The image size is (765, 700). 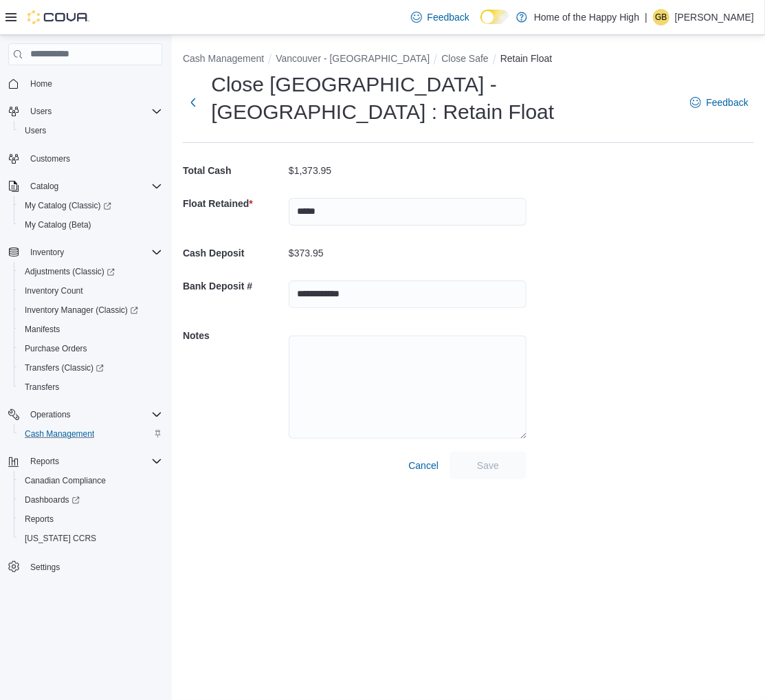 What do you see at coordinates (50, 414) in the screenshot?
I see `button: Operations` at bounding box center [50, 414].